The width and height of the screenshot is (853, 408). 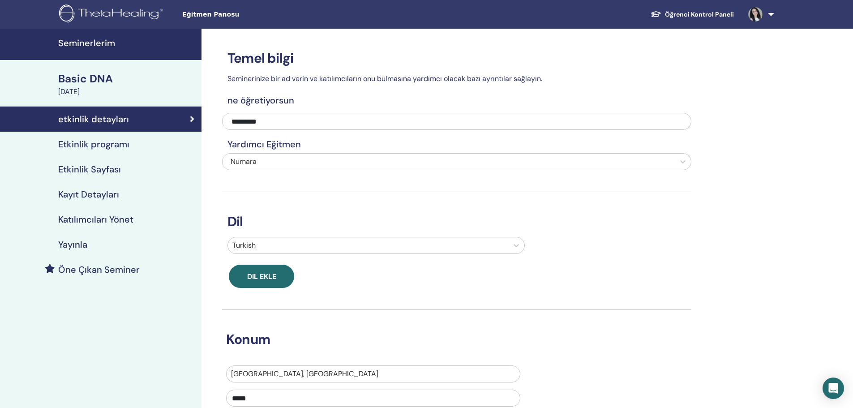 What do you see at coordinates (457, 100) in the screenshot?
I see `h4: ne öğretiyorsun` at bounding box center [457, 100].